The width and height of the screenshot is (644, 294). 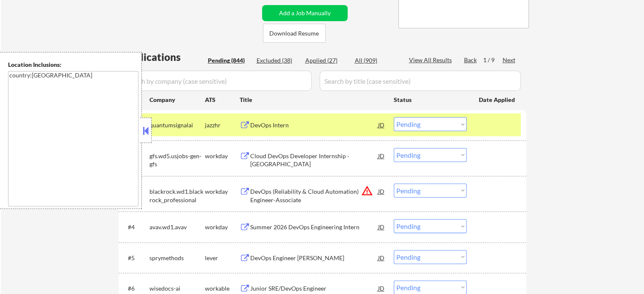 I want to click on div: Back, so click(x=471, y=60).